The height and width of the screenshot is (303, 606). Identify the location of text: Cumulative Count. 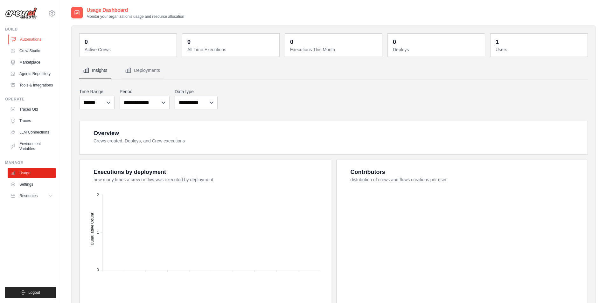
(92, 229).